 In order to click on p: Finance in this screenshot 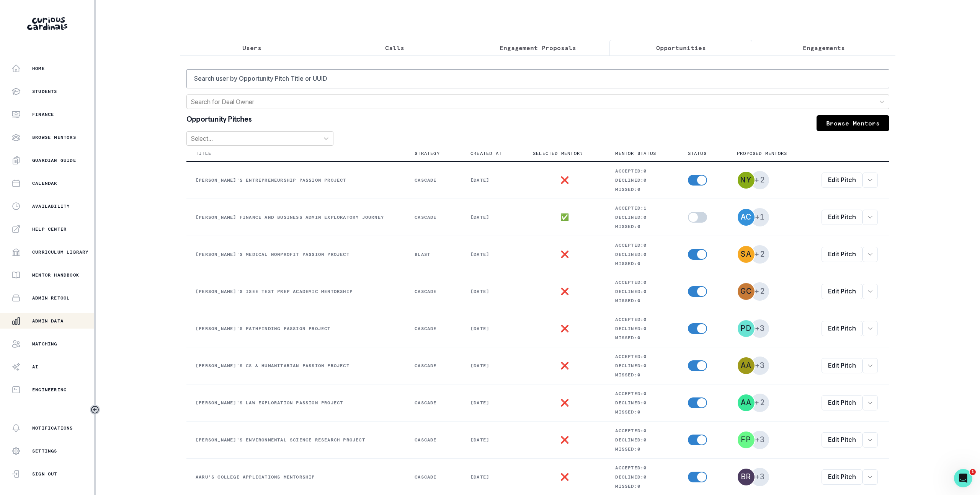, I will do `click(43, 115)`.